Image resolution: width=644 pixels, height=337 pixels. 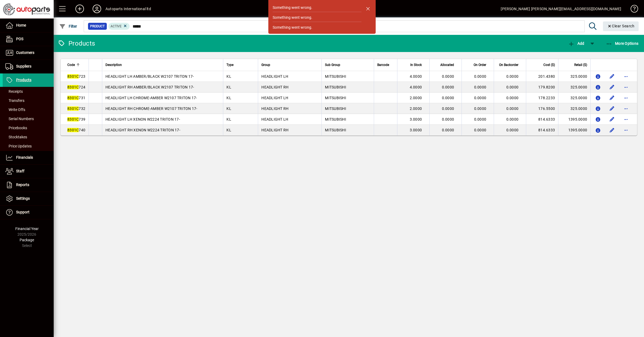 I want to click on span: Suppliers, so click(x=24, y=66).